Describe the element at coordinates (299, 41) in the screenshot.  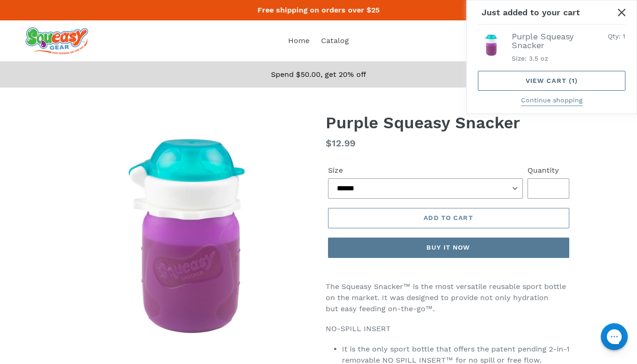
I see `span: Home` at that location.